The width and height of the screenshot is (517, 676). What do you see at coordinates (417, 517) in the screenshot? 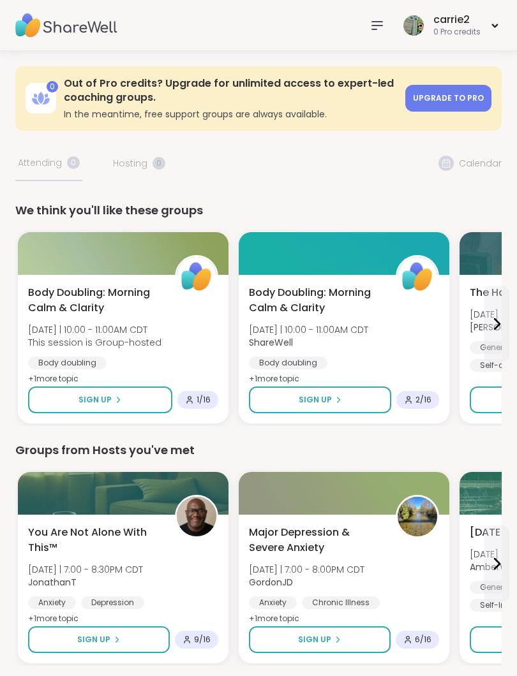
I see `img: GordonJD` at bounding box center [417, 517].